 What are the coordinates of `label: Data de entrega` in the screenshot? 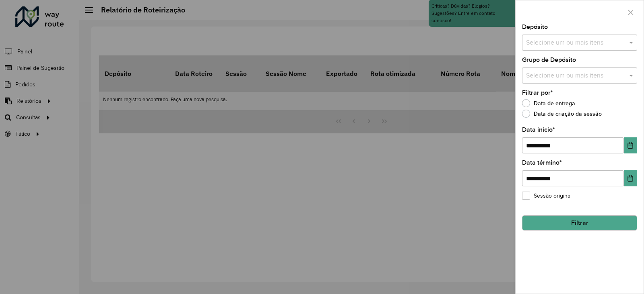 It's located at (548, 103).